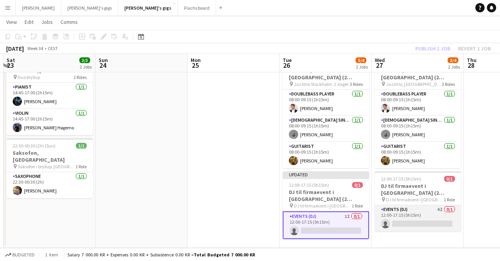 Image resolution: width=500 pixels, height=261 pixels. Describe the element at coordinates (81, 145) in the screenshot. I see `span: 1/1` at that location.